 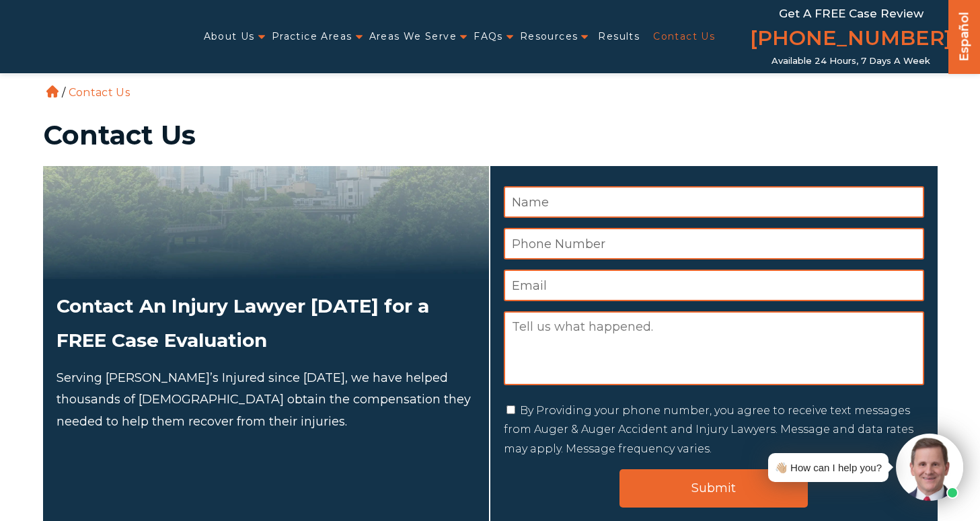 I want to click on a: FAQs, so click(x=488, y=36).